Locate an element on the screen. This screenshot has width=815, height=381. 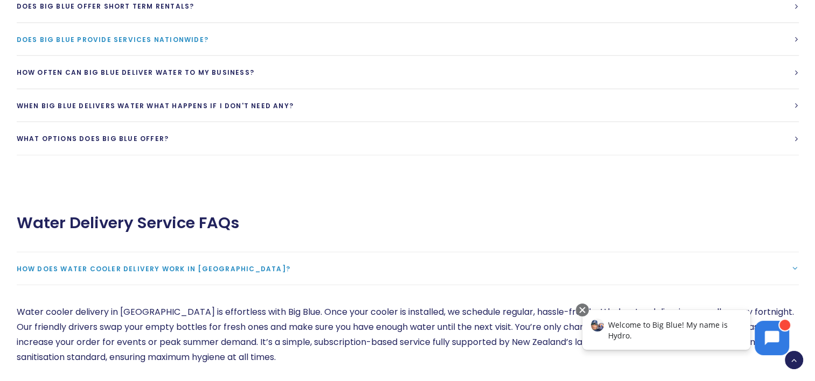
a: Does Big Blue provide services Nationwide? is located at coordinates (408, 39).